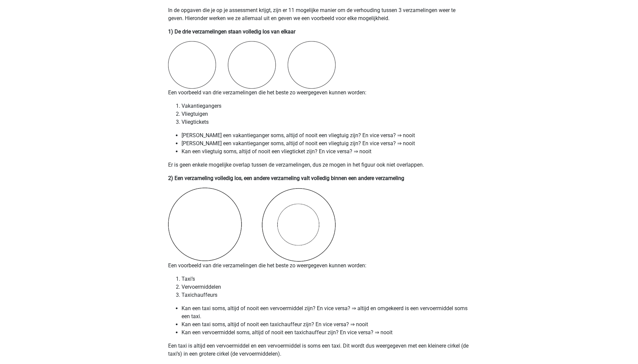  Describe the element at coordinates (252, 224) in the screenshot. I see `img: venn-diagrams3.png` at that location.